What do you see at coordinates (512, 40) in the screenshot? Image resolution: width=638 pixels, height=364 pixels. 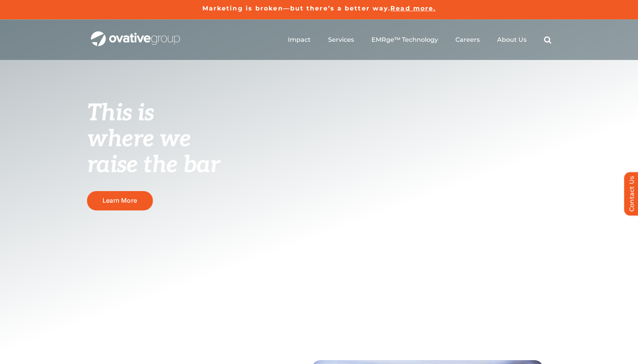 I see `a: About Us` at bounding box center [512, 40].